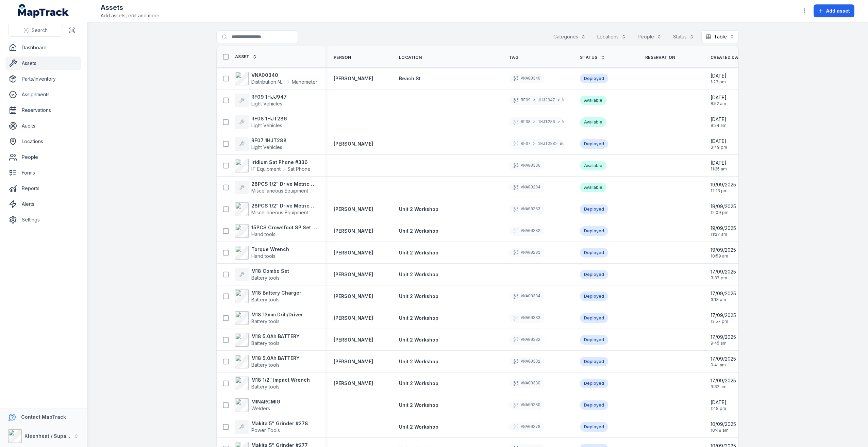 The image size is (868, 447). Describe the element at coordinates (262, 253) in the screenshot. I see `a: Torque WrenchHand tools` at that location.